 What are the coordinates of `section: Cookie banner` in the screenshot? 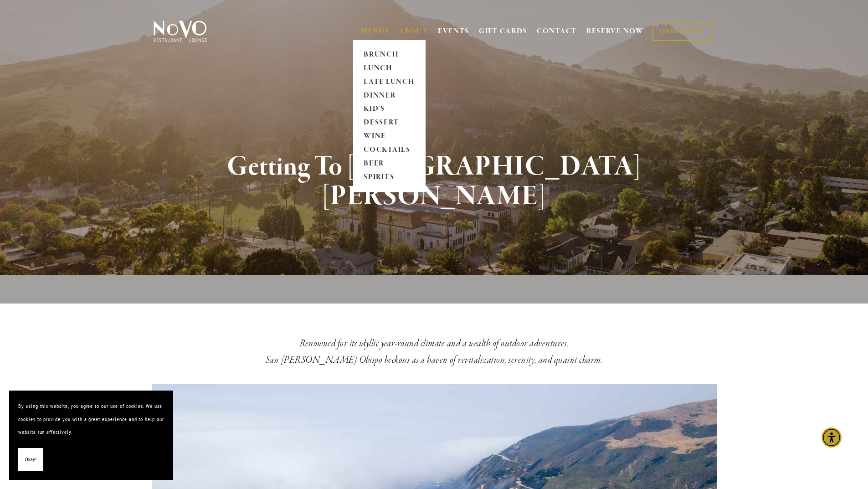 It's located at (91, 435).